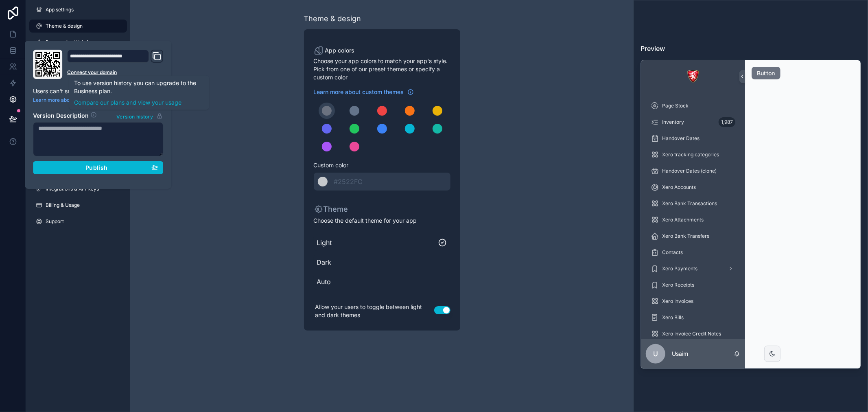 This screenshot has height=412, width=868. What do you see at coordinates (679, 268) in the screenshot?
I see `span: Xero Payments` at bounding box center [679, 268].